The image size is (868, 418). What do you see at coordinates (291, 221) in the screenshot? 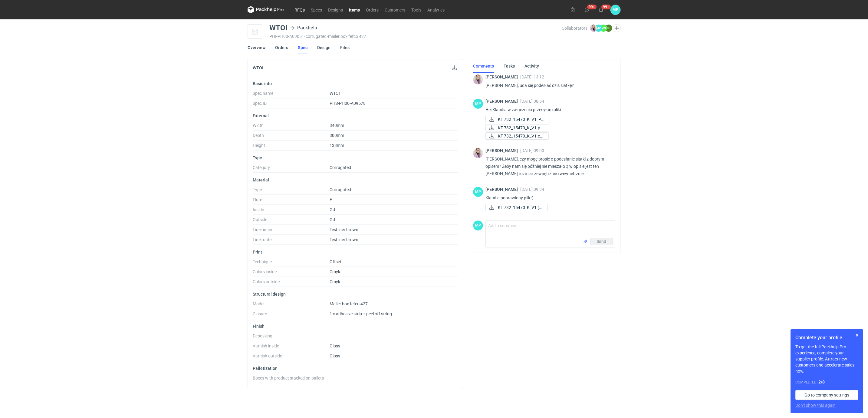
I see `dt: Outside` at bounding box center [291, 221].